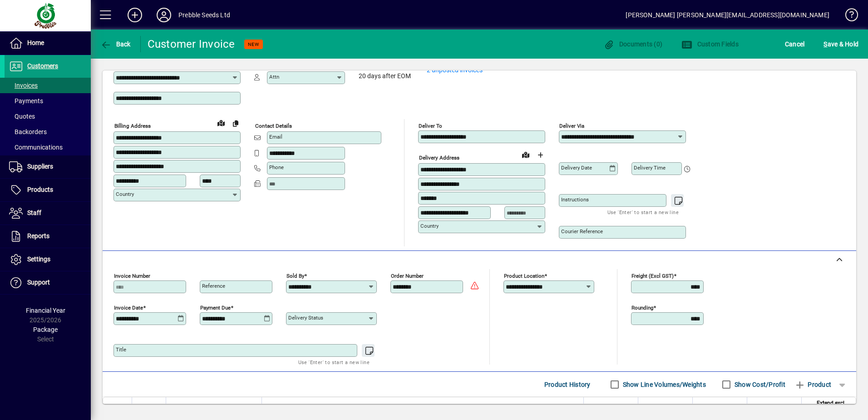 Image resolution: width=868 pixels, height=420 pixels. What do you see at coordinates (710, 44) in the screenshot?
I see `span: Custom Fields` at bounding box center [710, 44].